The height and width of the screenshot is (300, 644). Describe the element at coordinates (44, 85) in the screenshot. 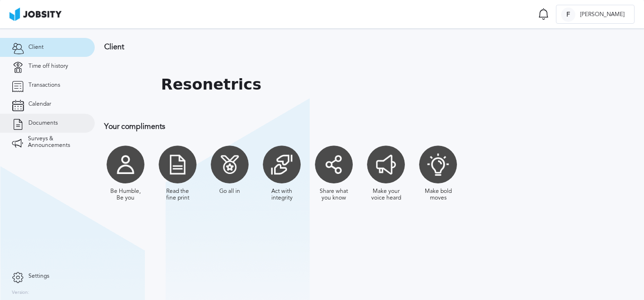

I see `span: Transactions` at that location.